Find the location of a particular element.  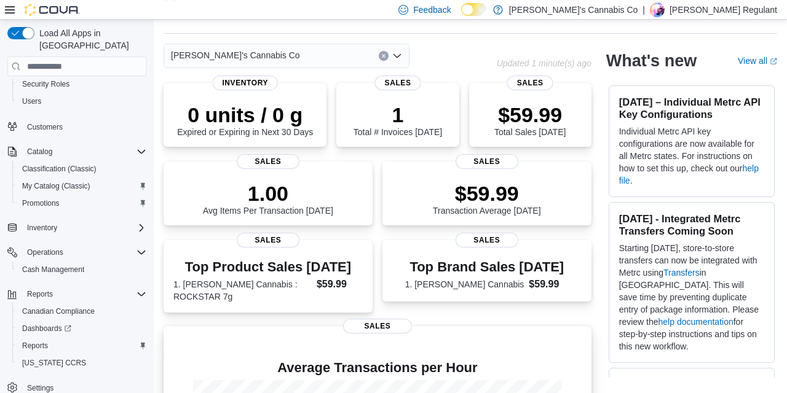

button: My Catalog (Classic) is located at coordinates (82, 186).